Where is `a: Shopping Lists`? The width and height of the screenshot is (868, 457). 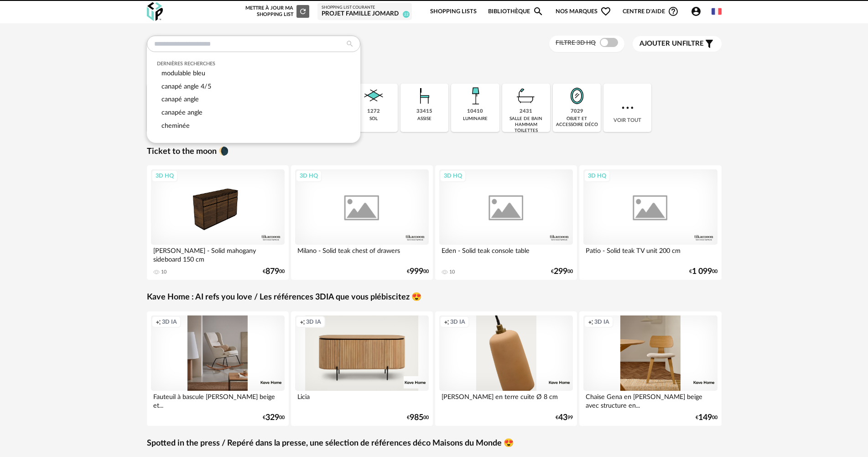
a: Shopping Lists is located at coordinates (454, 11).